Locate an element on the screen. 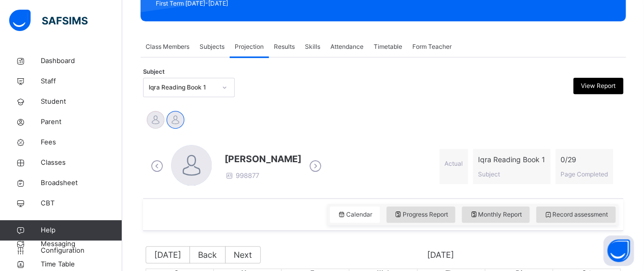  button: Next is located at coordinates (243, 255).